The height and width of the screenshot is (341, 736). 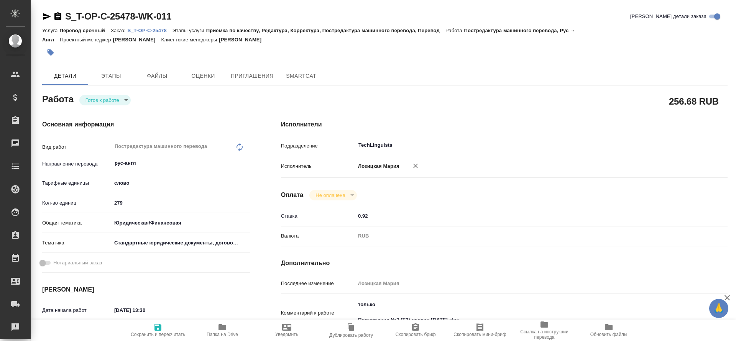 What do you see at coordinates (544, 330) in the screenshot?
I see `button: Ссылка на инструкции перевода` at bounding box center [544, 330].